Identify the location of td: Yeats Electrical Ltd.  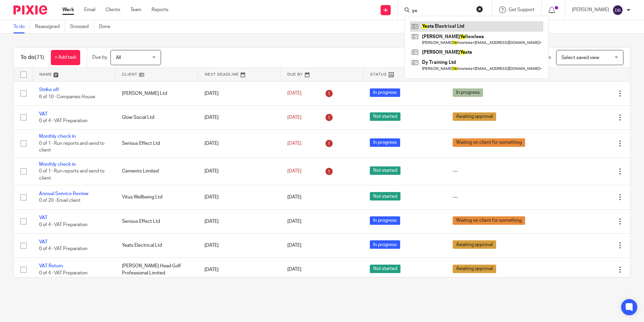
(157, 246).